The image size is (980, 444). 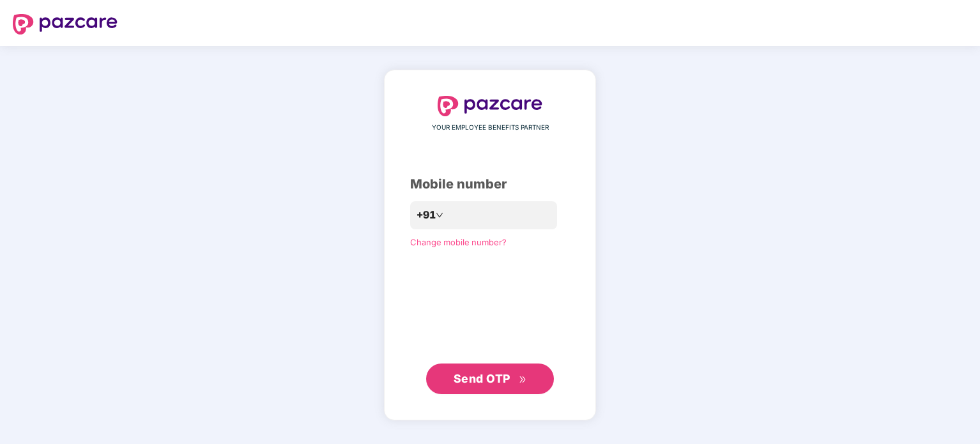 I want to click on span: Change mobile number?, so click(x=458, y=242).